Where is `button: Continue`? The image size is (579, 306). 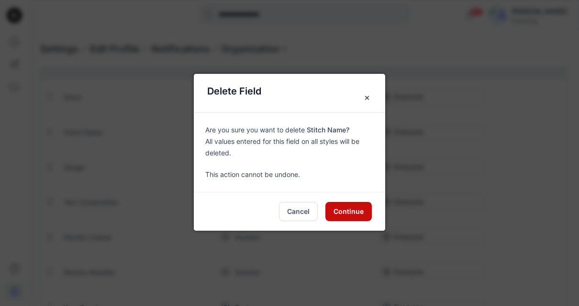 button: Continue is located at coordinates (349, 211).